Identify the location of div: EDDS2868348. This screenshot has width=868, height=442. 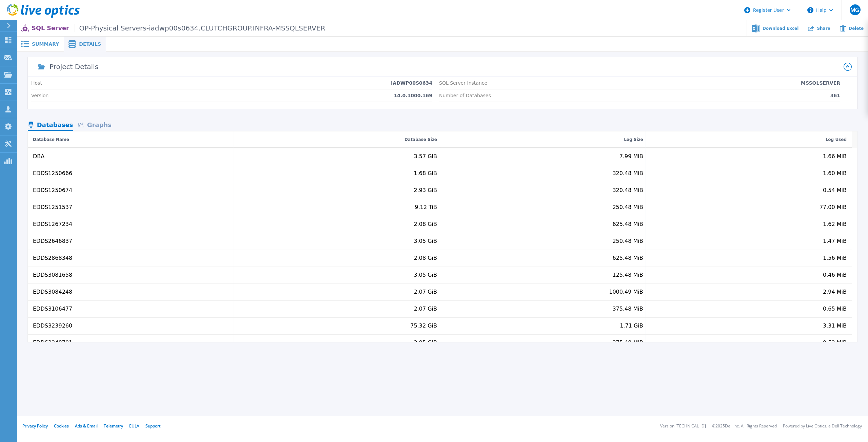
(52, 258).